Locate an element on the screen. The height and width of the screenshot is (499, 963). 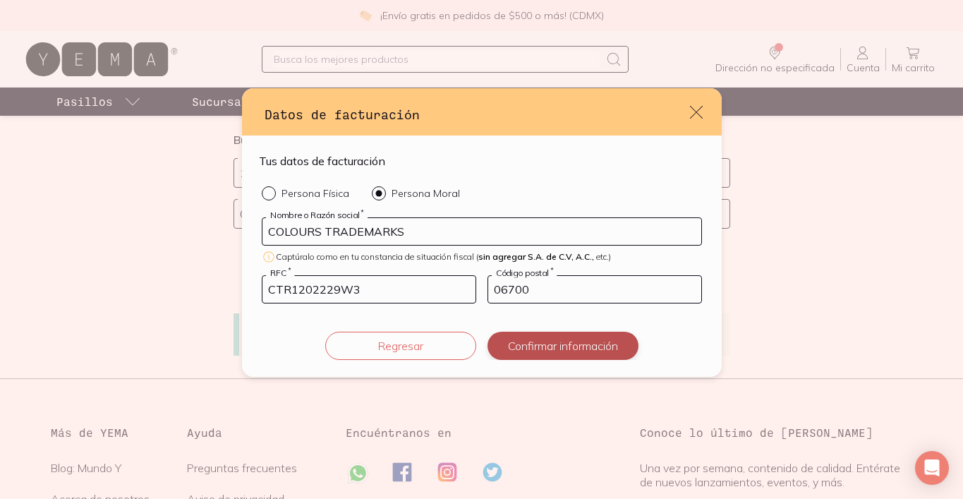
h4: Tus datos de facturación is located at coordinates (322, 161).